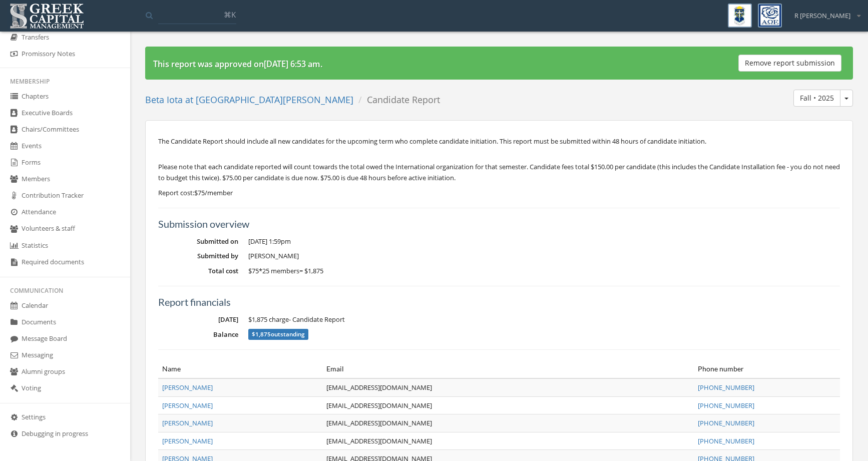  What do you see at coordinates (500, 141) in the screenshot?
I see `p: The Candidate Report should include all new candidates for the upcoming term who complete candida...` at bounding box center [500, 141].